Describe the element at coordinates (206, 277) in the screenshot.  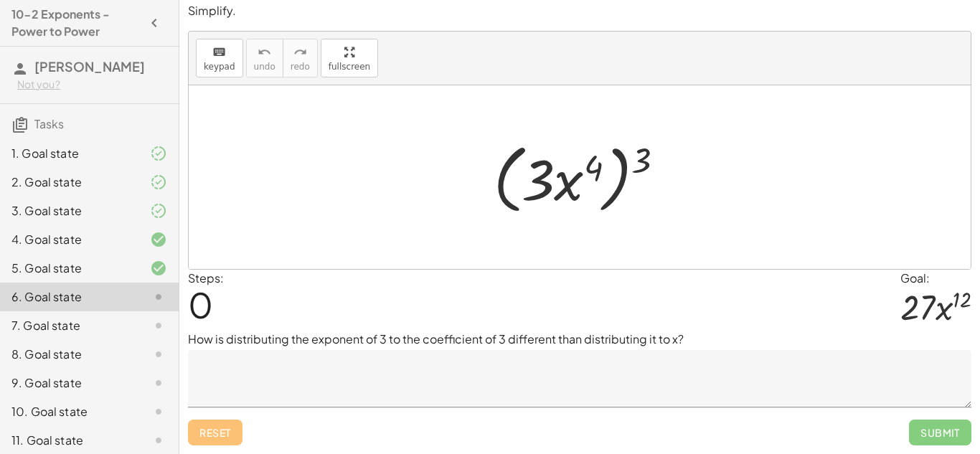
I see `label: Steps:` at that location.